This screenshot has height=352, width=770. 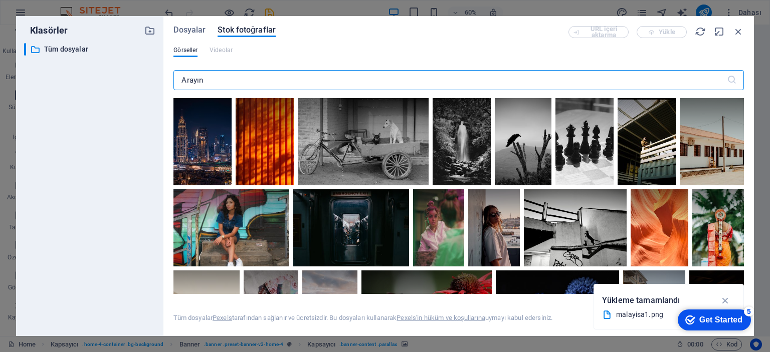 What do you see at coordinates (441, 318) in the screenshot?
I see `a: Pexels'in hüküm ve koşullarına` at bounding box center [441, 318].